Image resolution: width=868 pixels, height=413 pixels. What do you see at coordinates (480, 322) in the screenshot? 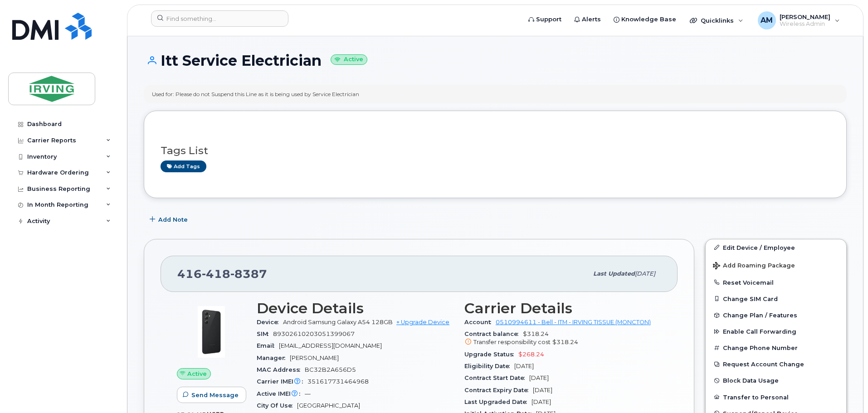
I see `span: Account` at bounding box center [480, 322].